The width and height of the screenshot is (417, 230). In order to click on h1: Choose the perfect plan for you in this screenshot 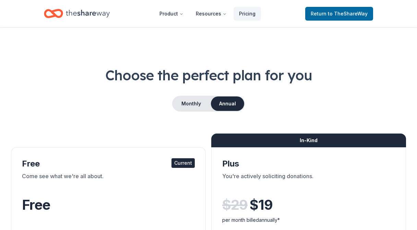, I will do `click(209, 75)`.